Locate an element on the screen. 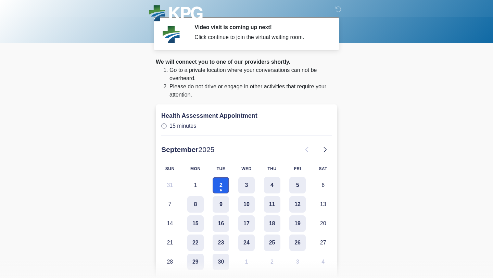  img: KPG Healthcare Logo is located at coordinates (176, 14).